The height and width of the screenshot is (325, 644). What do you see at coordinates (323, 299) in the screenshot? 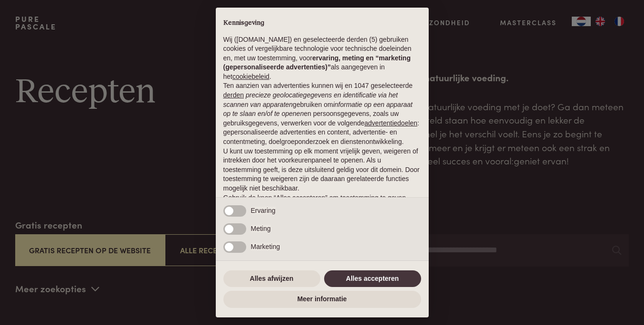
I see `button: Meer informatie` at bounding box center [323, 299].